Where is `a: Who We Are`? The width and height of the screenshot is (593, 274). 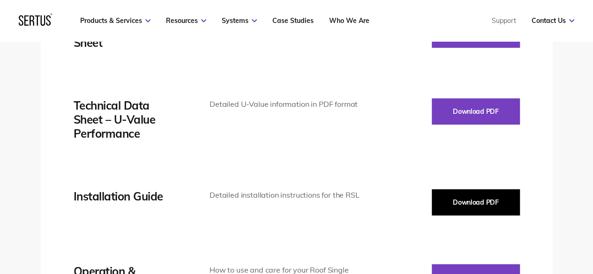 a: Who We Are is located at coordinates (350, 21).